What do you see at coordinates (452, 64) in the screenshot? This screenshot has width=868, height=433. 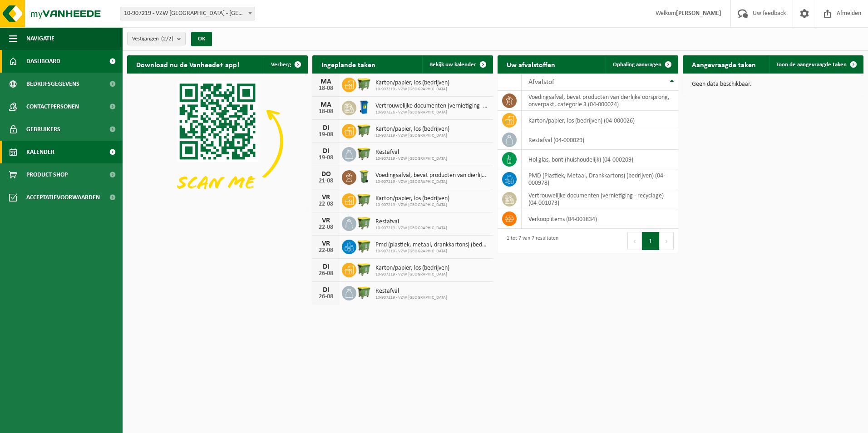 I see `span: Bekijk uw kalender` at bounding box center [452, 64].